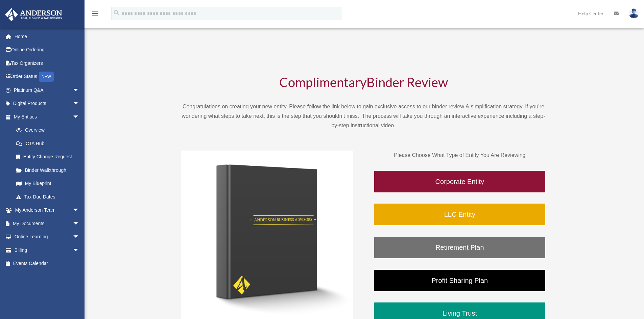 The width and height of the screenshot is (644, 319). What do you see at coordinates (47, 90) in the screenshot?
I see `a: Platinum Q&Aarrow_drop_down` at bounding box center [47, 90].